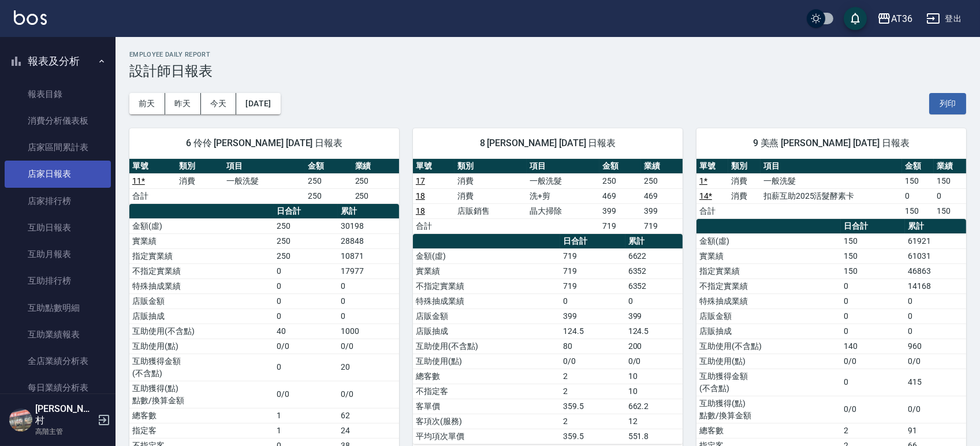 This screenshot has width=980, height=446. Describe the element at coordinates (369, 241) in the screenshot. I see `td: 28848` at that location.